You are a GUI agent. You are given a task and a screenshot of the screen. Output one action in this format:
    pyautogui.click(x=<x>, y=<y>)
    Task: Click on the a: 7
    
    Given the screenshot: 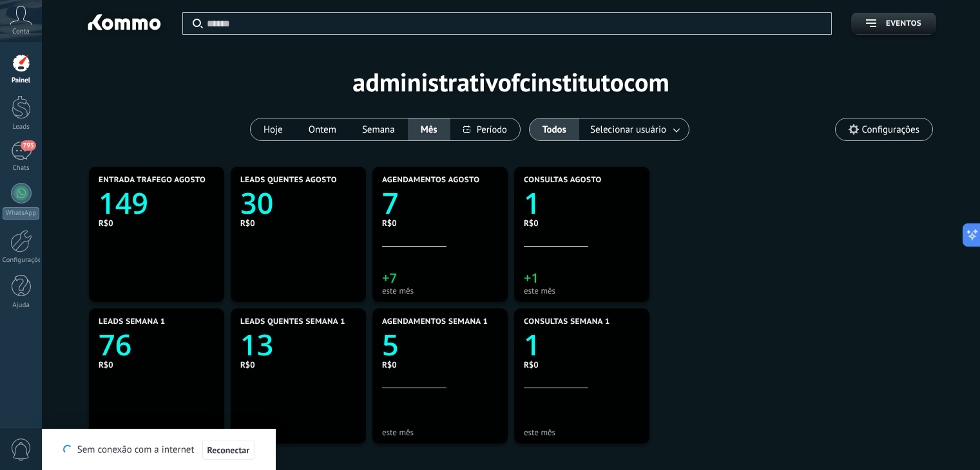 What is the action you would take?
    pyautogui.click(x=440, y=203)
    